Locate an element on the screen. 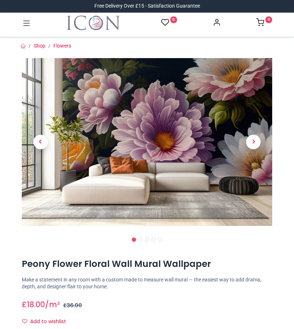  span: /m² is located at coordinates (52, 305).